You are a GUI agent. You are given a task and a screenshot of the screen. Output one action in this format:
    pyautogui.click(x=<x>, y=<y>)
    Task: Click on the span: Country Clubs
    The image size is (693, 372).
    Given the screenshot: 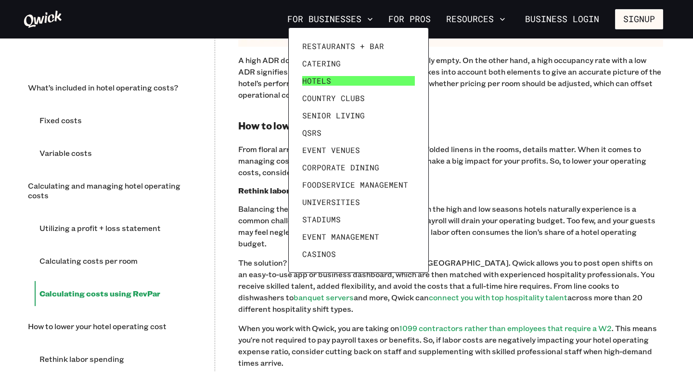 What is the action you would take?
    pyautogui.click(x=334, y=98)
    